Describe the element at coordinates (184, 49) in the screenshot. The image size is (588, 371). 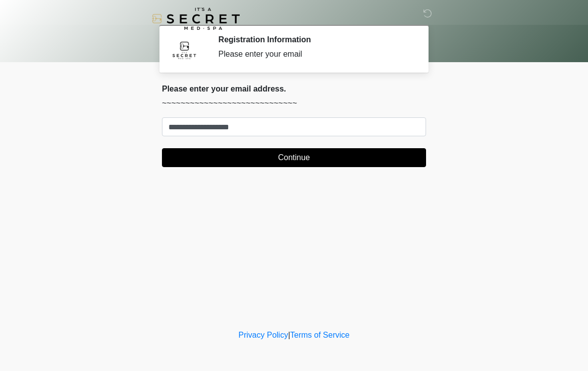
I see `img: Agent Avatar` at that location.